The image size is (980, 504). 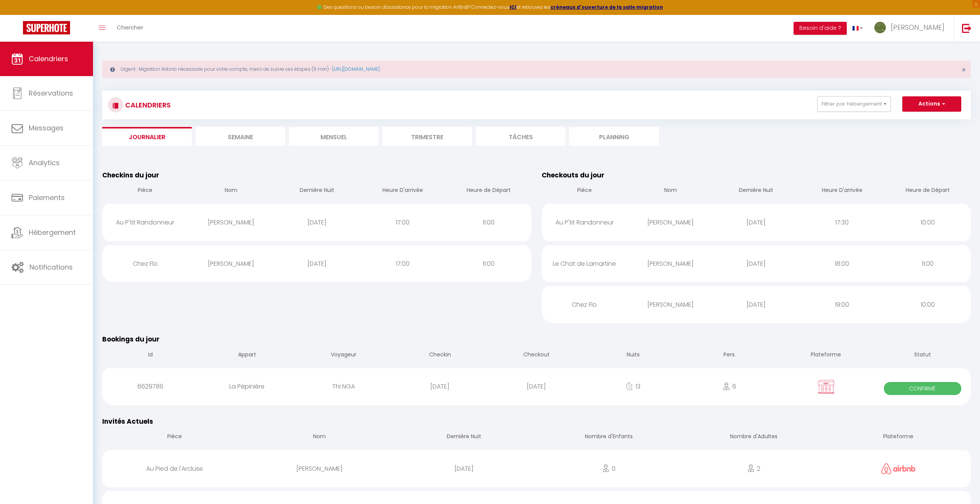 What do you see at coordinates (753, 468) in the screenshot?
I see `div: 2` at bounding box center [753, 468].